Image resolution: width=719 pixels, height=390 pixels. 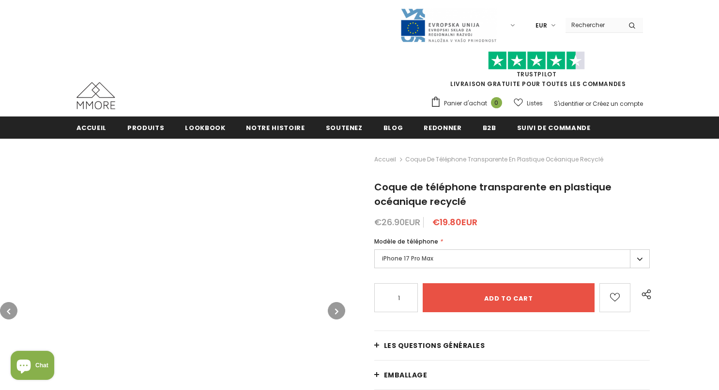 What do you see at coordinates (465, 104) in the screenshot?
I see `span: Panier d'achat` at bounding box center [465, 104].